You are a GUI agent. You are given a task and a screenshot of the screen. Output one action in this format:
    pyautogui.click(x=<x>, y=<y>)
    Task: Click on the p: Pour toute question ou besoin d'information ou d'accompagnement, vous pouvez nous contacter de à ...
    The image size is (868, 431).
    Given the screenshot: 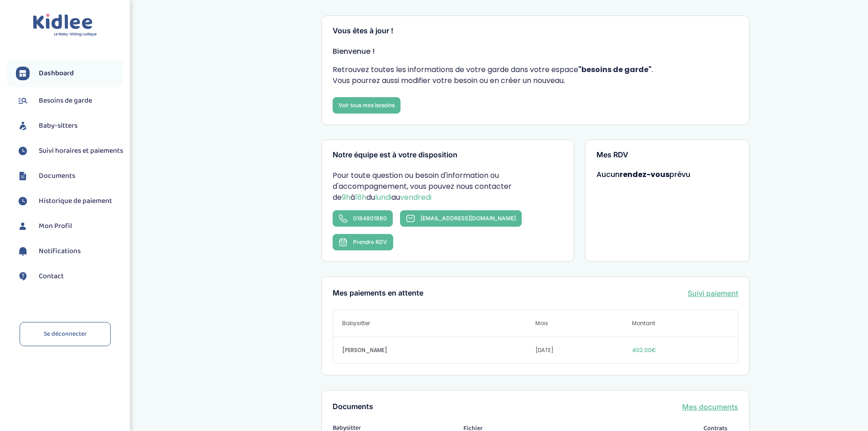 What is the action you would take?
    pyautogui.click(x=447, y=186)
    